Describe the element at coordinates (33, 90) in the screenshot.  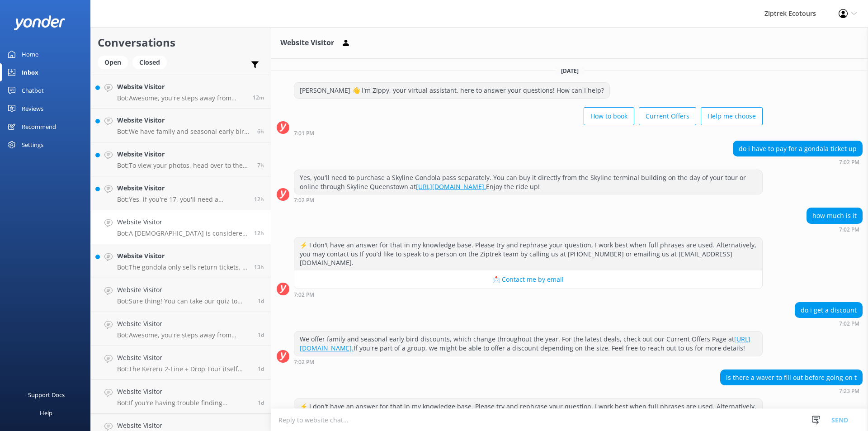
I see `div: Chatbot` at that location.